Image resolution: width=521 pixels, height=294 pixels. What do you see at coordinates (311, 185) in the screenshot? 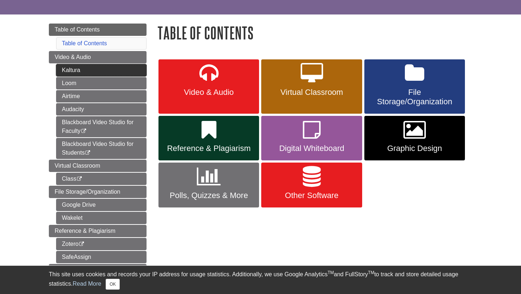
I see `a: Other Software` at bounding box center [311, 185].